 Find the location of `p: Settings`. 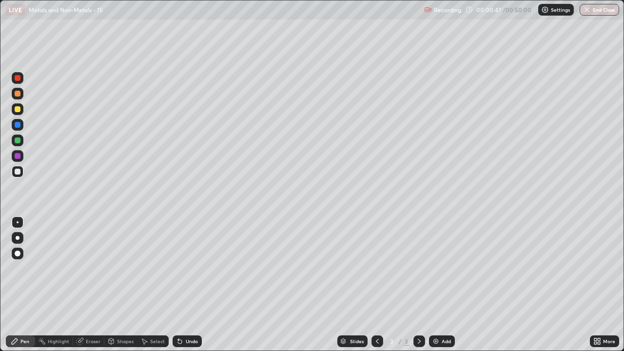

p: Settings is located at coordinates (560, 10).